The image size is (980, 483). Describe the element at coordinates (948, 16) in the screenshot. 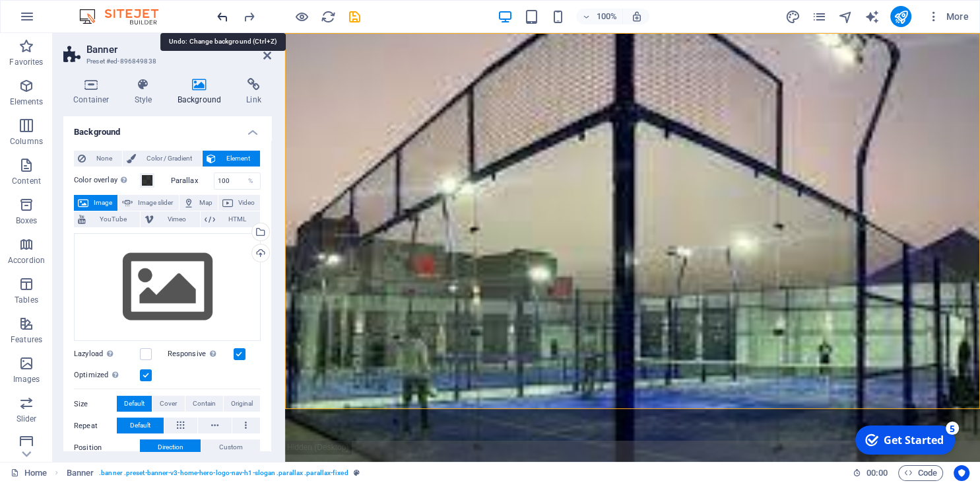

I see `button: More` at that location.